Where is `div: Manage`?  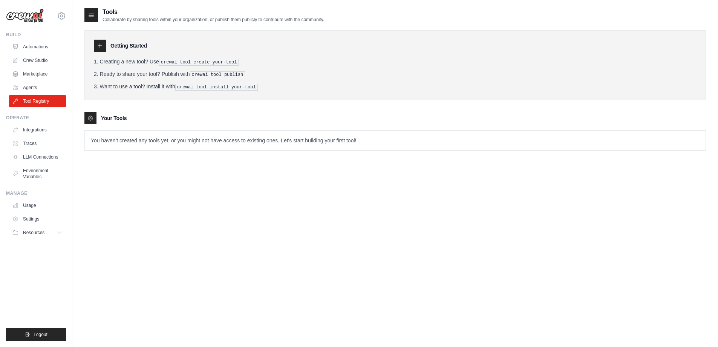
div: Manage is located at coordinates (36, 193).